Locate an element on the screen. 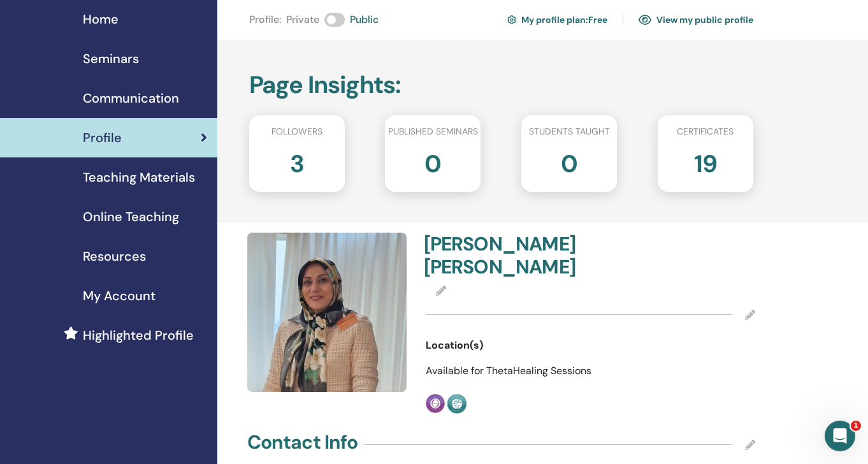 This screenshot has height=464, width=868. span: Profile is located at coordinates (102, 137).